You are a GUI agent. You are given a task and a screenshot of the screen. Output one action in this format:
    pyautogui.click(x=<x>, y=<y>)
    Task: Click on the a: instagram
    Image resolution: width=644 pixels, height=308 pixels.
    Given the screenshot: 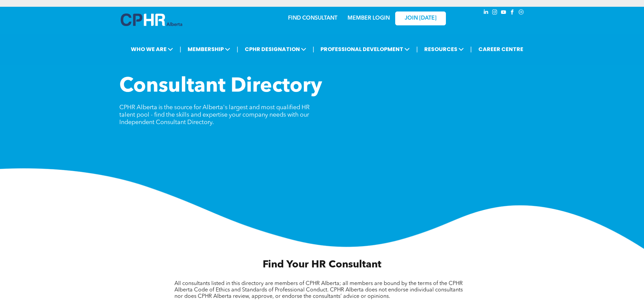 What is the action you would take?
    pyautogui.click(x=495, y=13)
    